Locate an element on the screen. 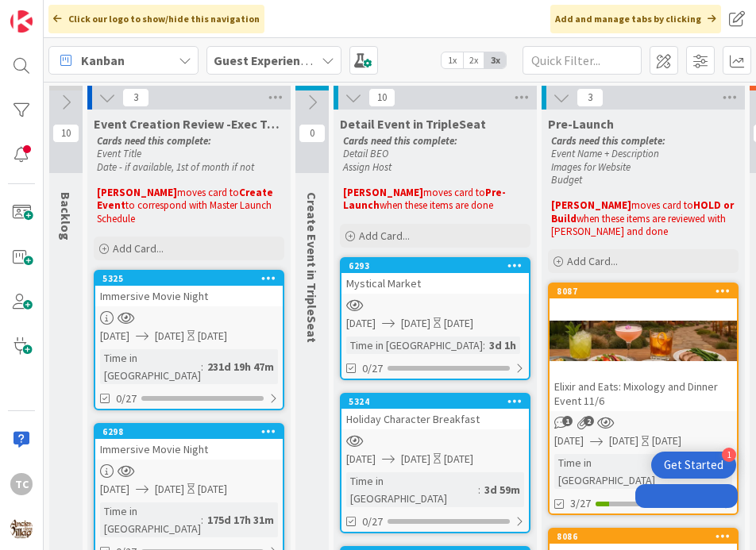  div: 175d 17h 31m is located at coordinates (241, 521).